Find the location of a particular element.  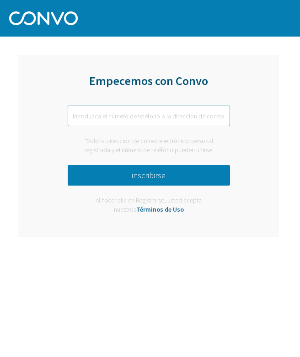

div: Empecemos con Convo is located at coordinates (148, 86).